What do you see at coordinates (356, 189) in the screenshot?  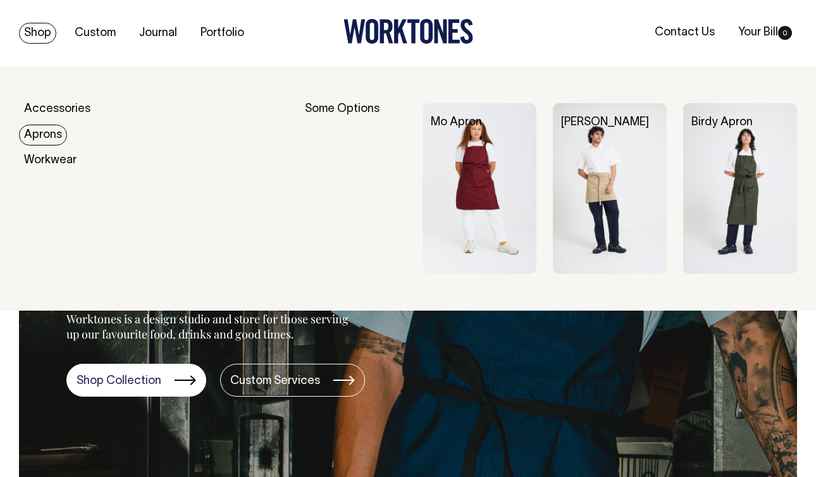 I see `div: Some Options` at bounding box center [356, 189].